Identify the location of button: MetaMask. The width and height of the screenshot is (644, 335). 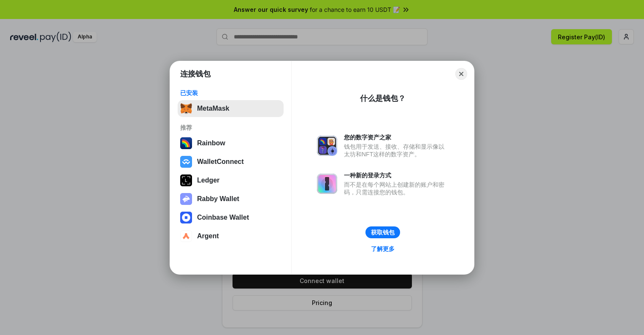
(230, 109).